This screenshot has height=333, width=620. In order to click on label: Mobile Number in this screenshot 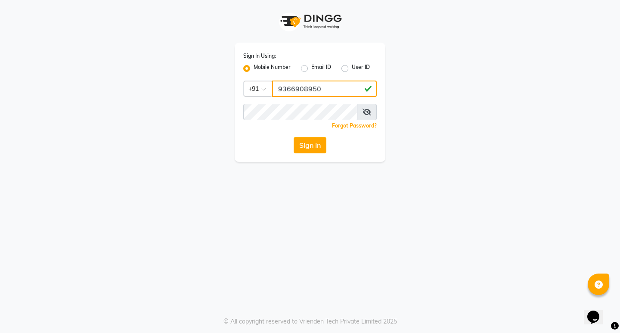, I will do `click(272, 68)`.